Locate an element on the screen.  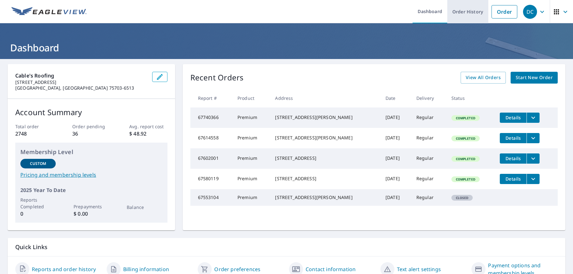
p: Order pending is located at coordinates (91, 126).